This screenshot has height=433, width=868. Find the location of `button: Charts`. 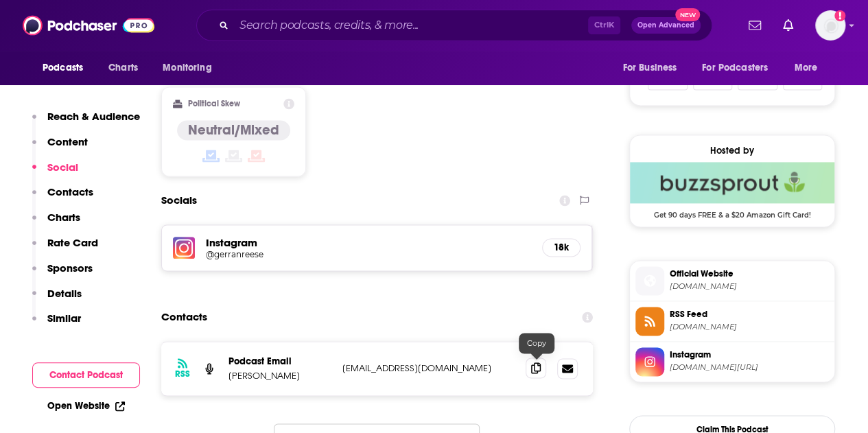

button: Charts is located at coordinates (56, 223).